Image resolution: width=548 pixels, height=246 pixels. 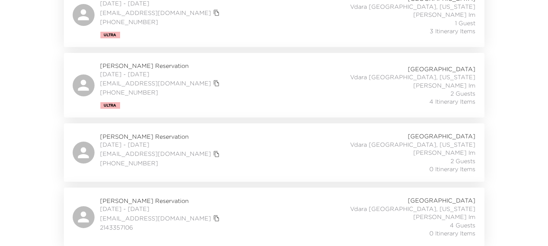 I want to click on span: 1 Guest, so click(x=466, y=23).